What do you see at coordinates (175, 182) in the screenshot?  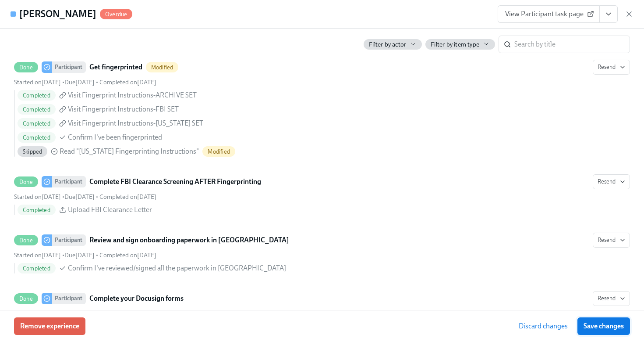 I see `strong: Complete FBI Clearance Screening AFTER Fingerprinting` at bounding box center [175, 182].